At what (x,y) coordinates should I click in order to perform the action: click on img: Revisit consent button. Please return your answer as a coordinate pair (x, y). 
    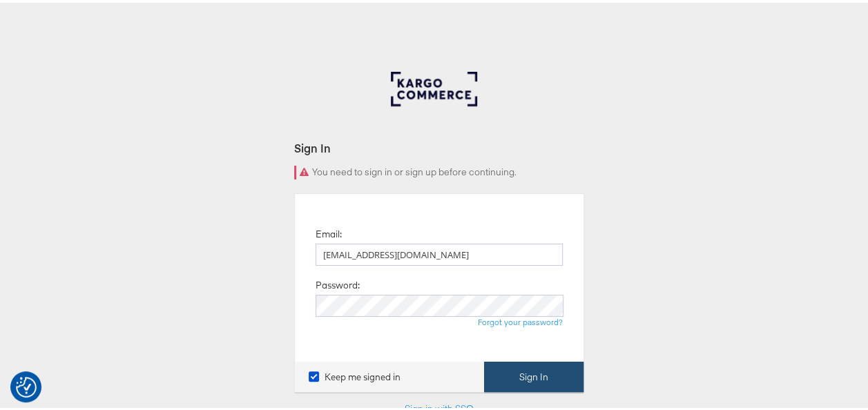
    Looking at the image, I should click on (27, 385).